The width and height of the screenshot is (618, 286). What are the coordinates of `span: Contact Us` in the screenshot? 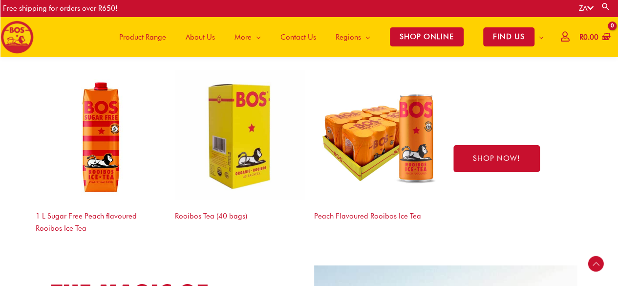 It's located at (298, 37).